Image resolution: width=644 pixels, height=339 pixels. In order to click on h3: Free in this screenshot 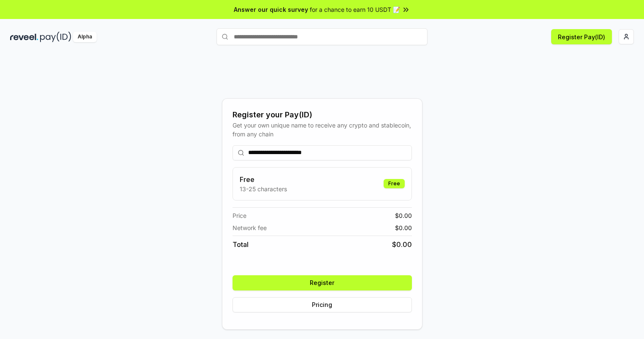, I will do `click(263, 180)`.